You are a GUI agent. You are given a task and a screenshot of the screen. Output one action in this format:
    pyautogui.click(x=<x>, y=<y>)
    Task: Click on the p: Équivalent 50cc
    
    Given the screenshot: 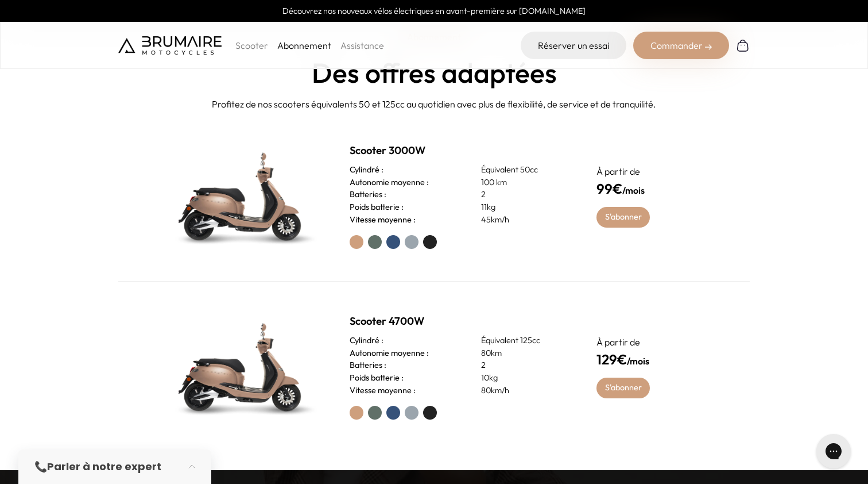 What is the action you would take?
    pyautogui.click(x=524, y=170)
    